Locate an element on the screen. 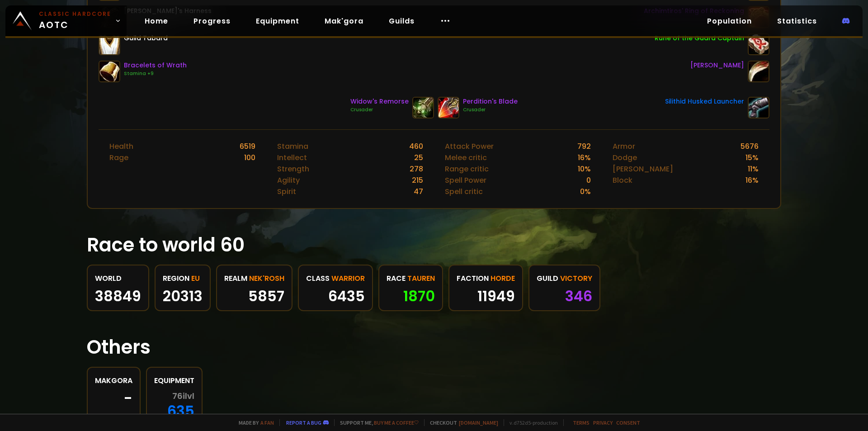  h1: Others is located at coordinates (434, 347).